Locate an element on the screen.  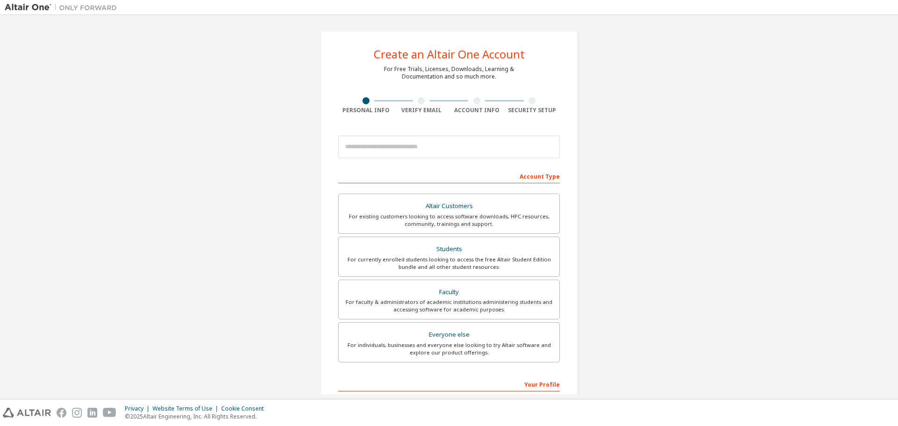
img: Altair One is located at coordinates (63, 7).